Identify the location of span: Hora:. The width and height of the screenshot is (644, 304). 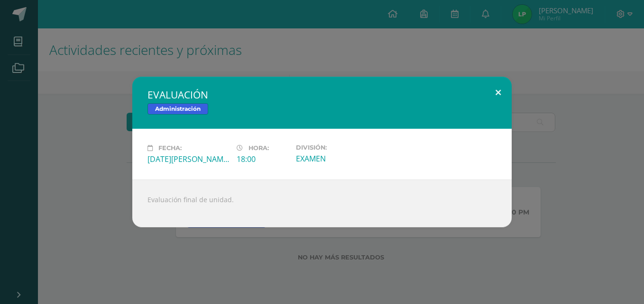
(258, 148).